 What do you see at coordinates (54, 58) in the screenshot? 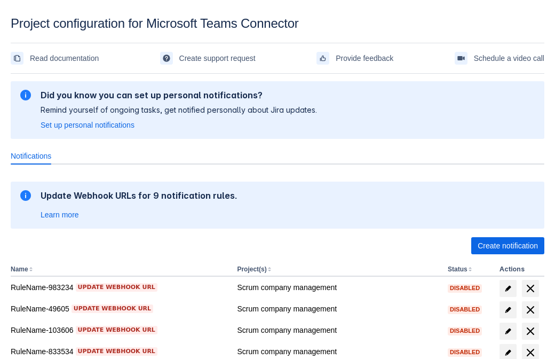
I see `a: Read documentation` at bounding box center [54, 58].